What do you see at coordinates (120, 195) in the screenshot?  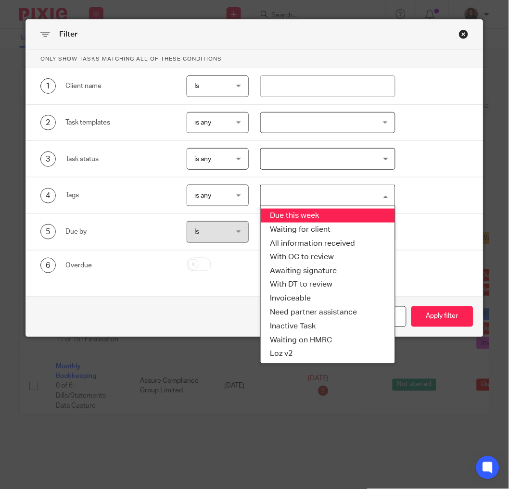 I see `div: Tags` at bounding box center [120, 195].